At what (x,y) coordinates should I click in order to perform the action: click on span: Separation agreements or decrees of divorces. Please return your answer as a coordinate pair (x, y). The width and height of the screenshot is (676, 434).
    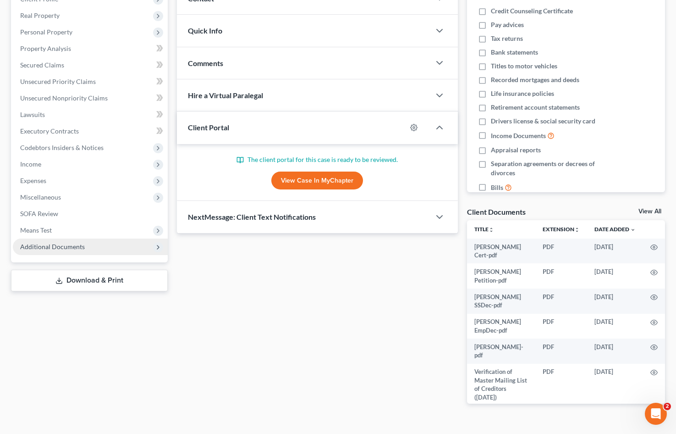
    Looking at the image, I should click on (549, 168).